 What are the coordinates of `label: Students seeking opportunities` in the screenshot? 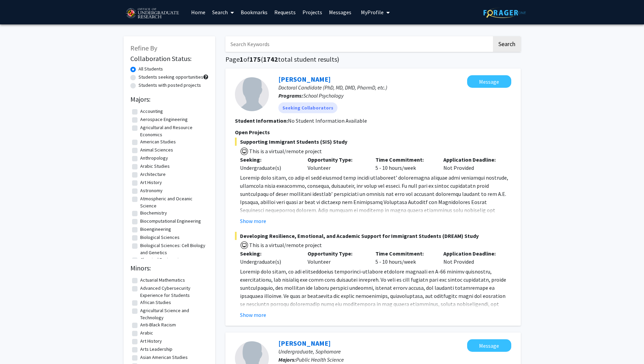 It's located at (171, 77).